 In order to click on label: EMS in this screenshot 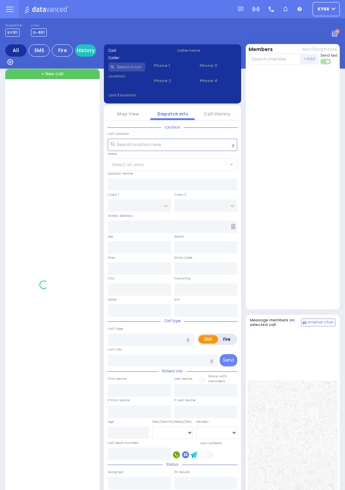, I will do `click(208, 339)`.